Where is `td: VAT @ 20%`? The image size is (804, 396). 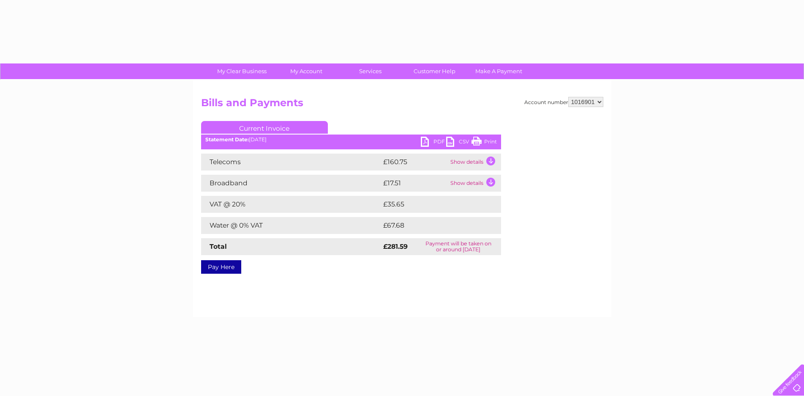
td: VAT @ 20% is located at coordinates (291, 204).